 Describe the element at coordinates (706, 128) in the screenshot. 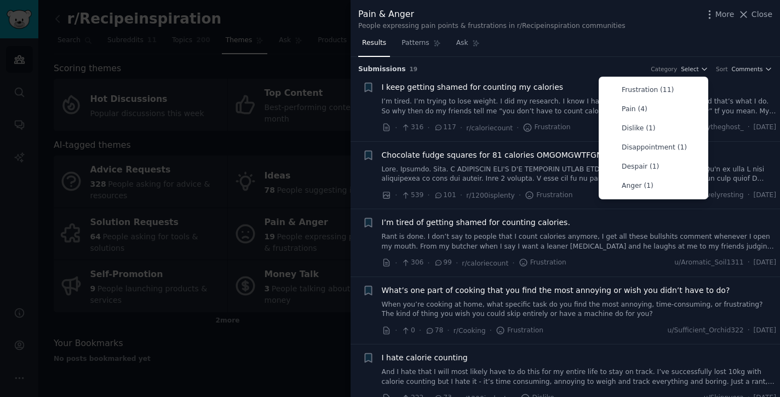

I see `span: u/hauntedbytheghost_` at that location.